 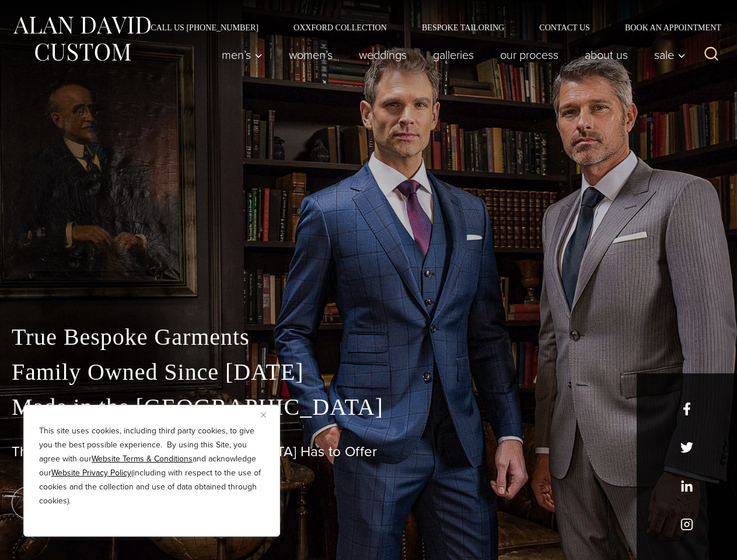 What do you see at coordinates (711, 55) in the screenshot?
I see `button: View Search Form` at bounding box center [711, 55].